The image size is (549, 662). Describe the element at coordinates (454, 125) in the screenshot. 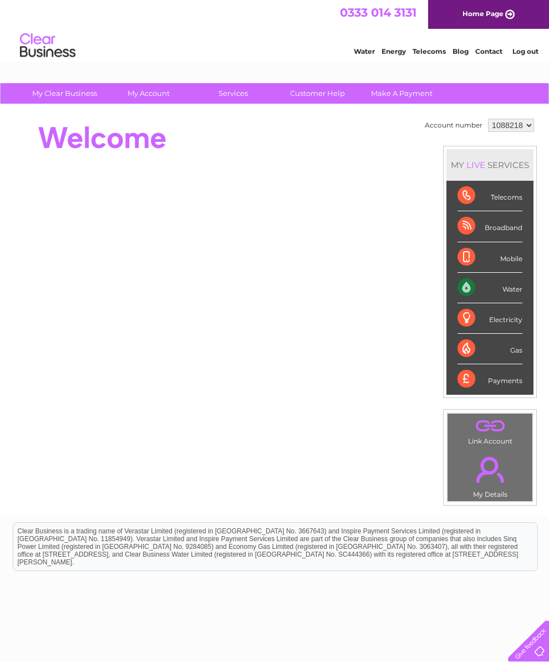

I see `td: Account number` at that location.